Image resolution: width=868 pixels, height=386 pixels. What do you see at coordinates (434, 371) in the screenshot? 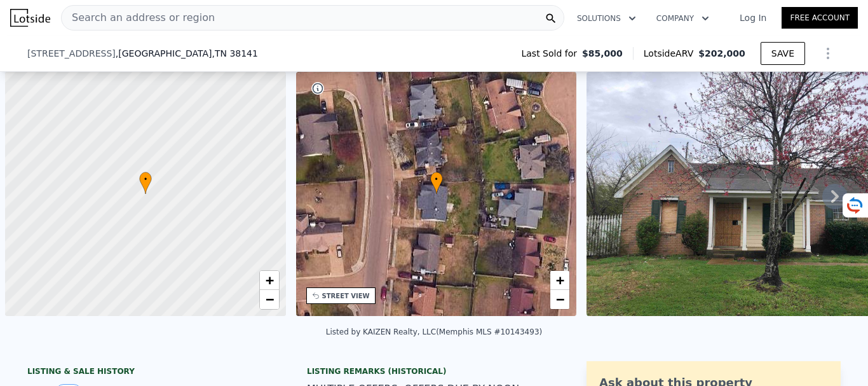
I see `div: Listing Remarks (Historical)` at bounding box center [434, 371].